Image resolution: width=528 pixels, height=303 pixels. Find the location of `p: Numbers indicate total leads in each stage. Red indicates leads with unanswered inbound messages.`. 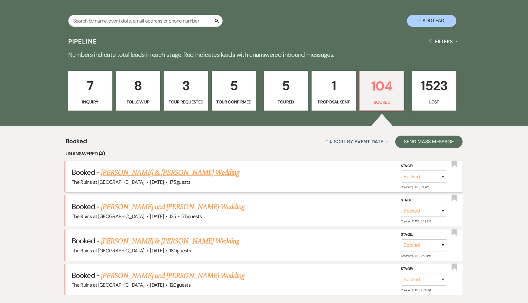

p: Numbers indicate total leads in each stage. Red indicates leads with unanswered inbound messages. is located at coordinates (264, 55).